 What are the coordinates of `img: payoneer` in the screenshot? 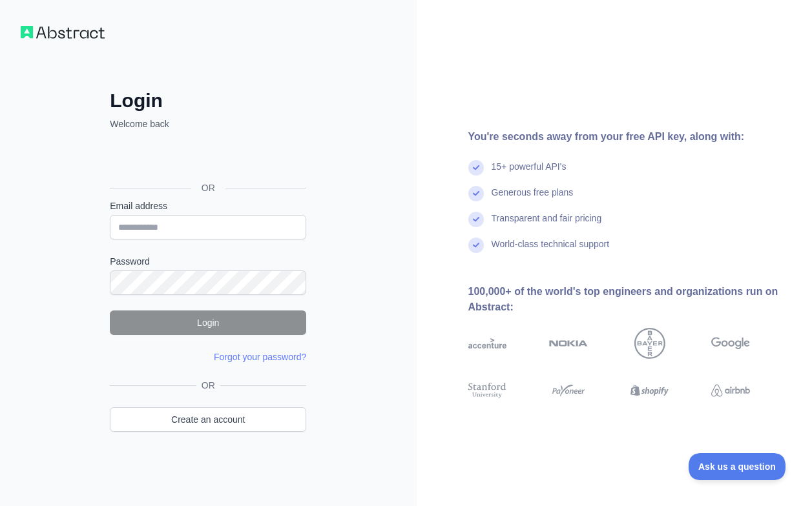 It's located at (569, 390).